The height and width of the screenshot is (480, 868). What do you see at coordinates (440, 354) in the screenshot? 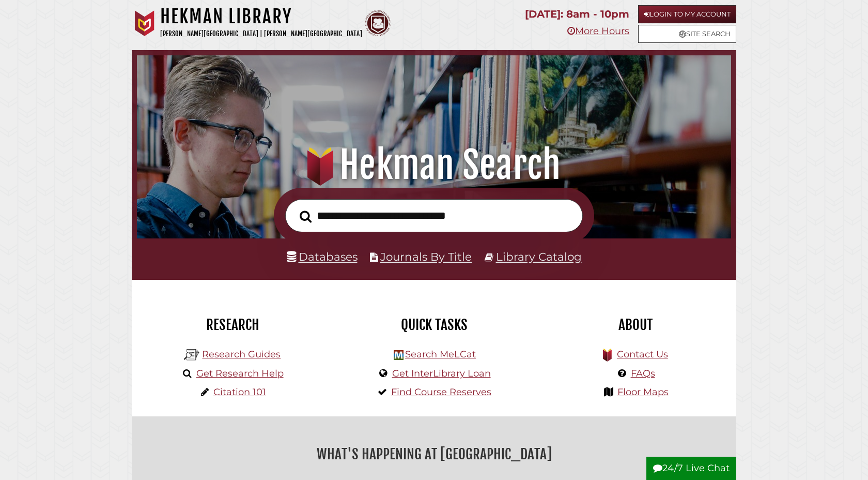
I see `a: Search MeLCat` at bounding box center [440, 354].